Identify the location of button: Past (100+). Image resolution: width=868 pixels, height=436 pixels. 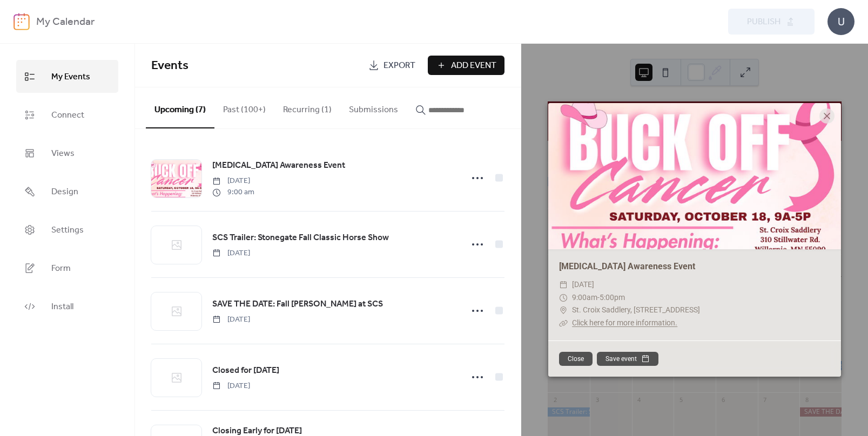
(244, 108).